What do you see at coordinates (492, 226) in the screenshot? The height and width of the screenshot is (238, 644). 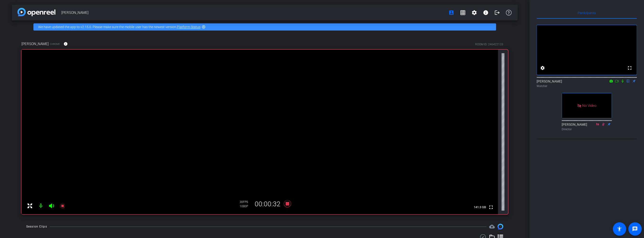 I see `mat-icon: cloud_upload` at bounding box center [492, 226].